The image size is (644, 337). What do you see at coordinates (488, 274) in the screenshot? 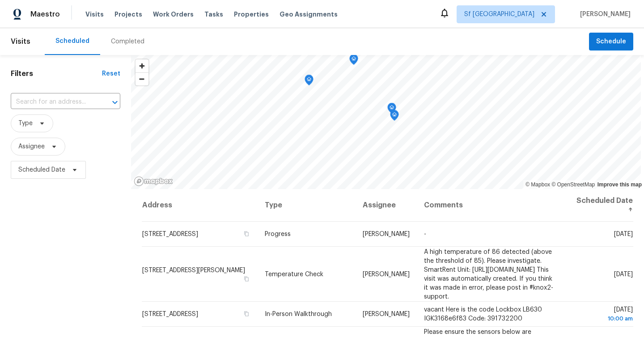
I see `span: A high temperature of 86 detected (above the threshold of 85). Please investigate. SmartRent Unit...` at bounding box center [488, 274].